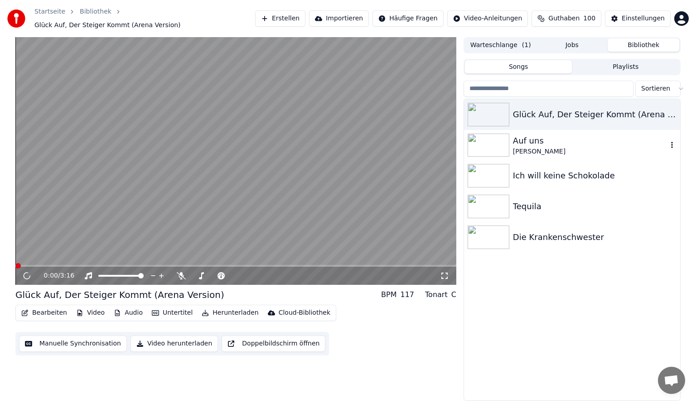  Describe the element at coordinates (638, 19) in the screenshot. I see `button: Einstellungen` at that location.